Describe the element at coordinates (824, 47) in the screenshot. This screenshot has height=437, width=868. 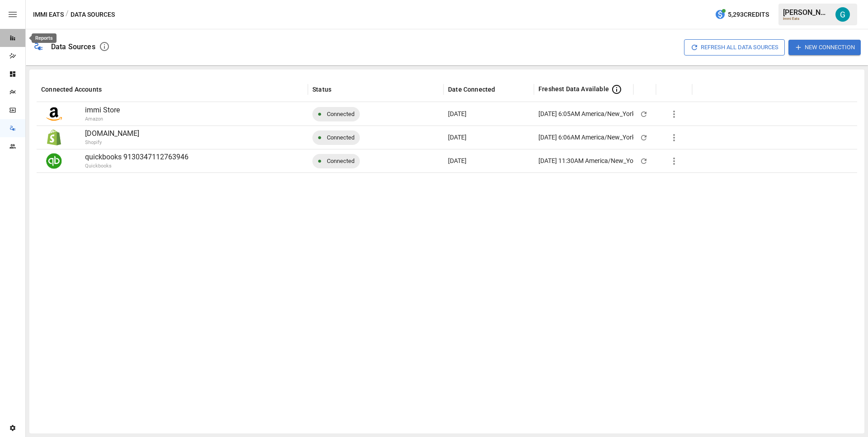
I see `button: New Connection` at that location.